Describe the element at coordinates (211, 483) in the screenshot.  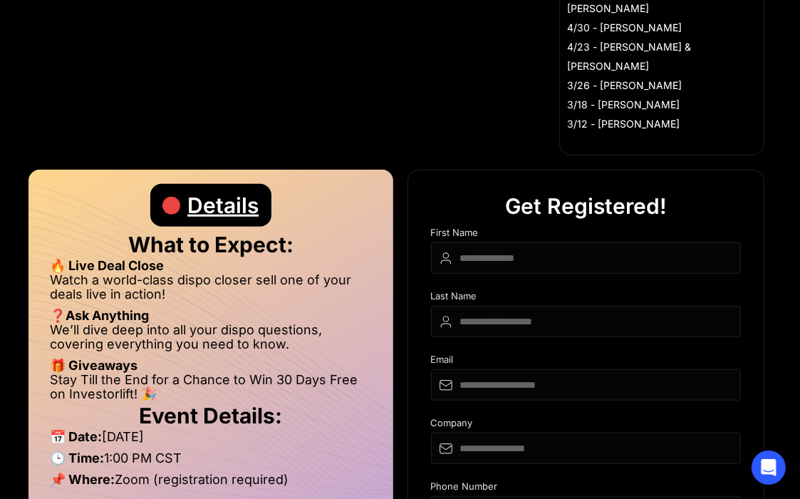
I see `li: Zoom (registration required)` at that location.